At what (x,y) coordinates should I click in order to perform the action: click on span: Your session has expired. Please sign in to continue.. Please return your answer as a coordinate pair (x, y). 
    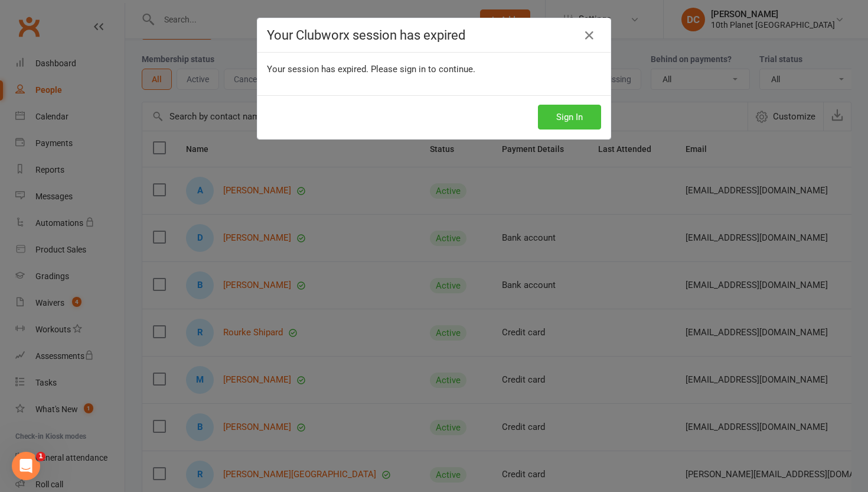
    Looking at the image, I should click on (371, 69).